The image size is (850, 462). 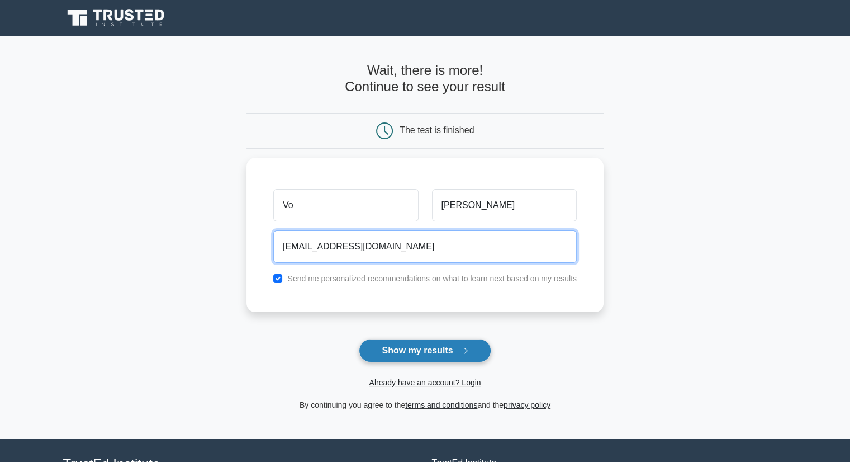 What do you see at coordinates (441, 405) in the screenshot?
I see `a: terms and conditions` at bounding box center [441, 405].